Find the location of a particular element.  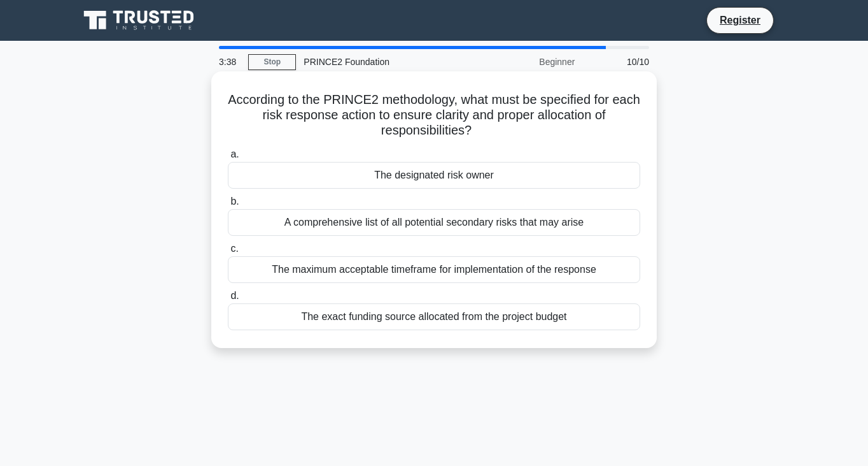

div: 3:38 is located at coordinates (230, 62).